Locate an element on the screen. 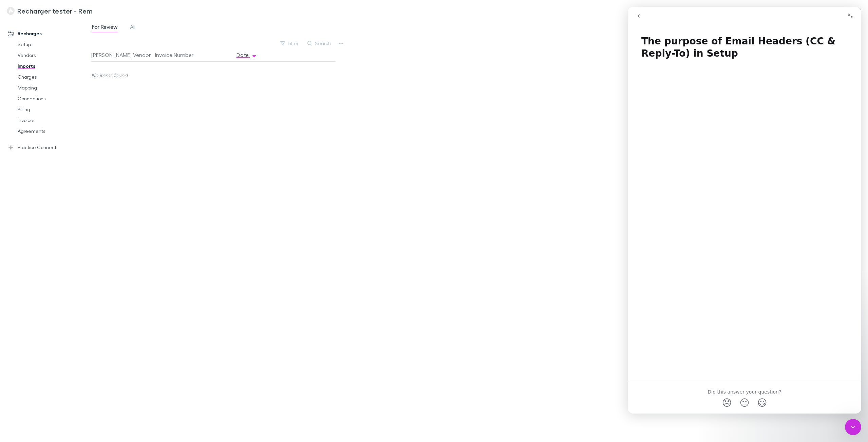 The image size is (868, 442). button: Search is located at coordinates (319, 43).